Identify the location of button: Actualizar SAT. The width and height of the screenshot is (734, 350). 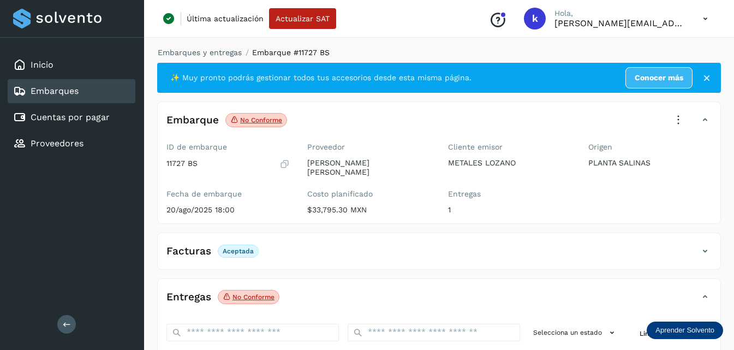
(302, 19).